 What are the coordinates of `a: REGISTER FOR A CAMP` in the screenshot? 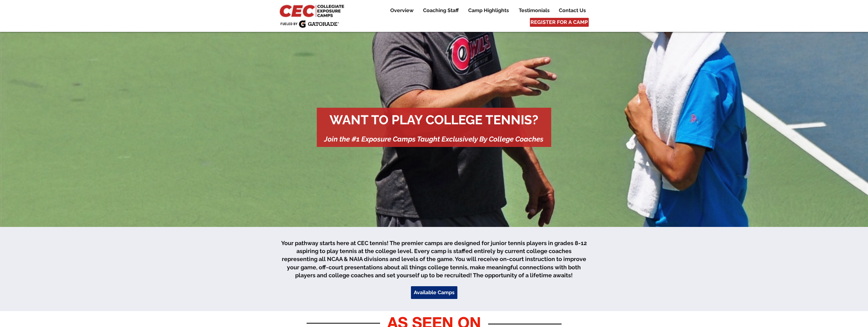 It's located at (559, 22).